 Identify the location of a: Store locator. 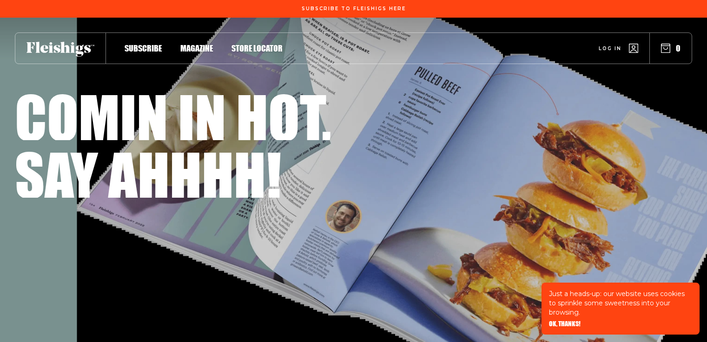
(257, 48).